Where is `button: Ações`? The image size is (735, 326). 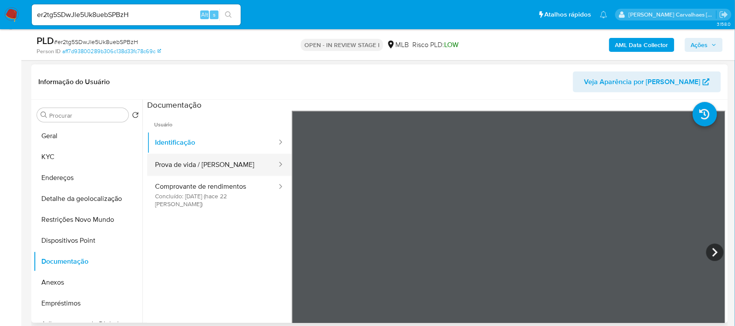 button: Ações is located at coordinates (704, 45).